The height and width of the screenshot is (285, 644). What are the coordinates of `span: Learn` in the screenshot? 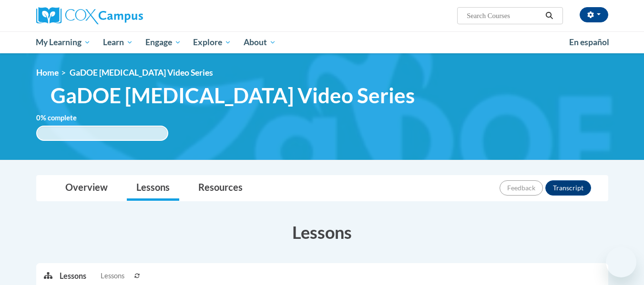 It's located at (118, 42).